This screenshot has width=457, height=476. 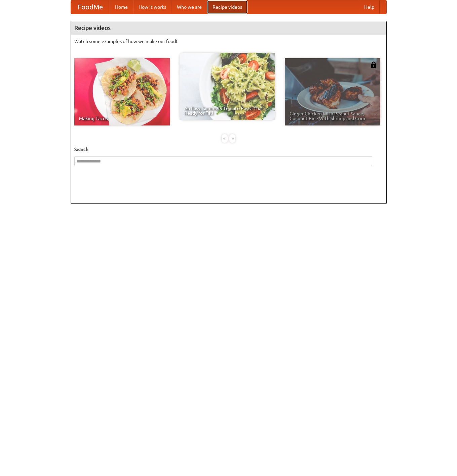 I want to click on a: Recipe videos, so click(x=227, y=7).